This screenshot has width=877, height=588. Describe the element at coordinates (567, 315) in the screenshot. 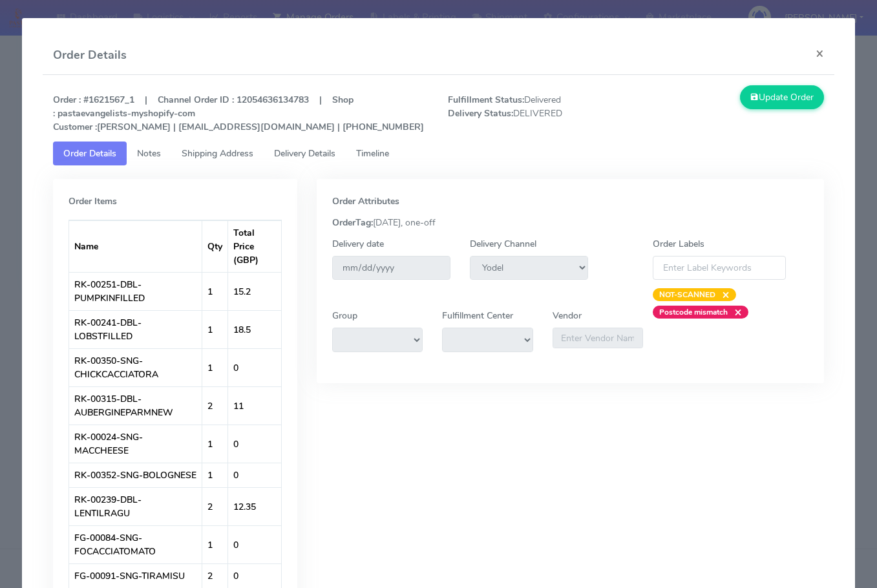

I see `label: Vendor` at that location.